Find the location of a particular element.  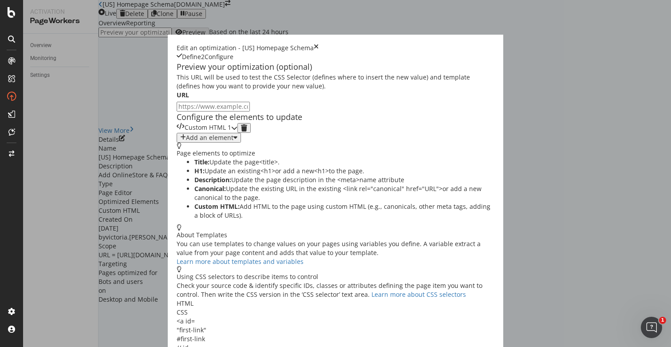

a: Learn more about templates and variables is located at coordinates (240, 261).